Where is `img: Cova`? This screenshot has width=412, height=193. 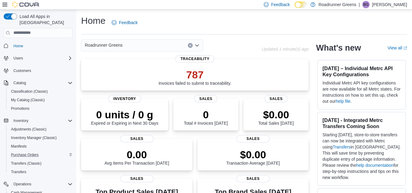
img: Cova is located at coordinates (26, 5).